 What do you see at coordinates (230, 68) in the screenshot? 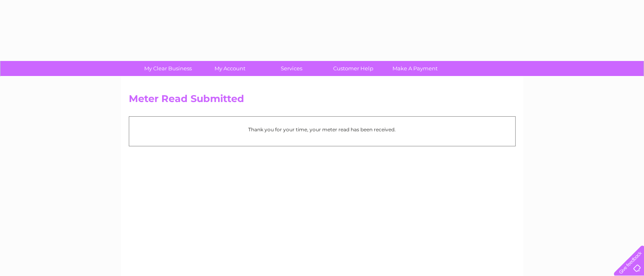
I see `a: My Account` at bounding box center [230, 68].